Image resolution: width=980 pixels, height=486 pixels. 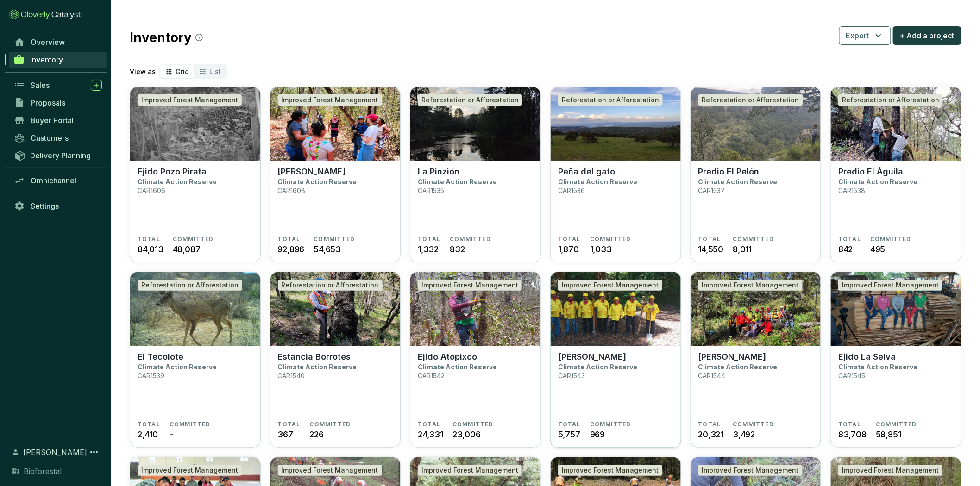 I want to click on img: Ejido Gavilanes, so click(x=335, y=124).